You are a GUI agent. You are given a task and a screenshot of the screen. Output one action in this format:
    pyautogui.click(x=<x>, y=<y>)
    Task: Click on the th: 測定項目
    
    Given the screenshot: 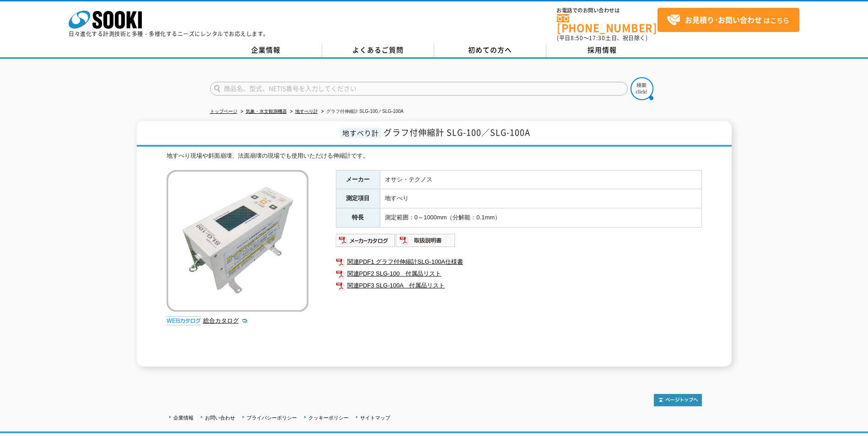 What is the action you would take?
    pyautogui.click(x=358, y=199)
    